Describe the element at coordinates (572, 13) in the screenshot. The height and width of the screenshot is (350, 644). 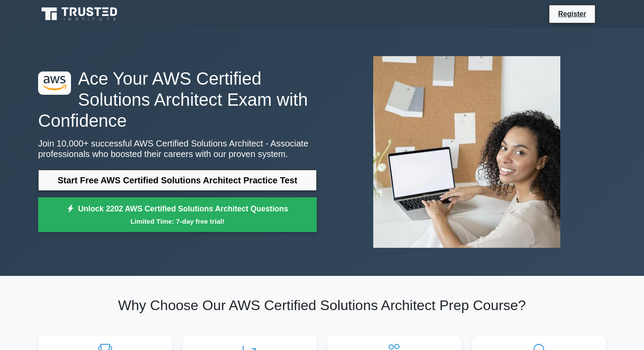
I see `a: Register` at that location.